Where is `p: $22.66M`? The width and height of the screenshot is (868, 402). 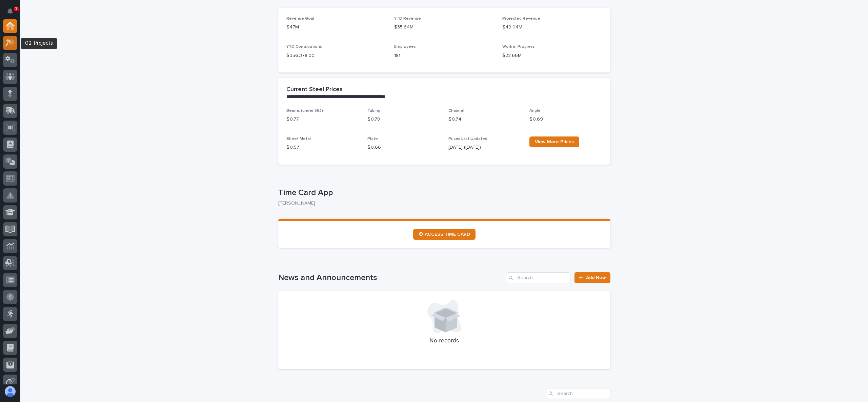
p: $22.66M is located at coordinates (552, 55).